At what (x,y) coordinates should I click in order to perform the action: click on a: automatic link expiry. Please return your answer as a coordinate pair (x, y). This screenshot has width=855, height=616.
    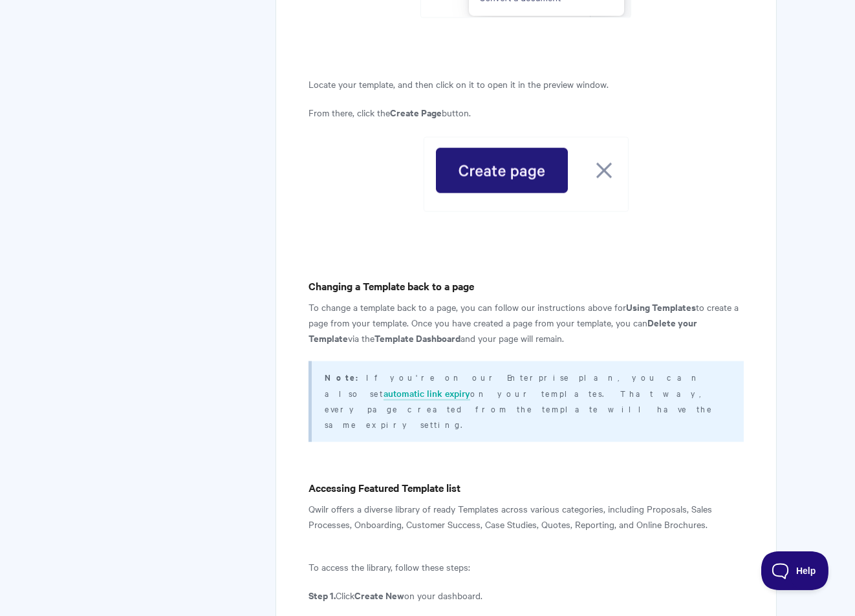
    Looking at the image, I should click on (427, 394).